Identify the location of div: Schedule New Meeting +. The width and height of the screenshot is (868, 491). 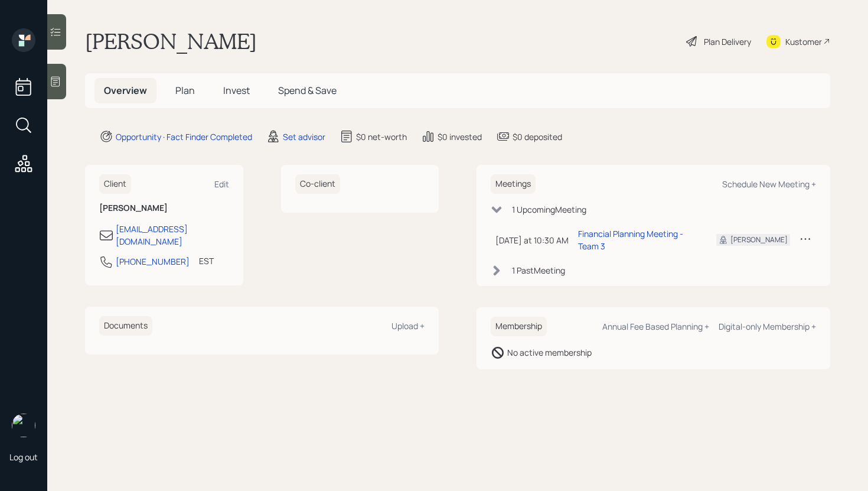
(769, 184).